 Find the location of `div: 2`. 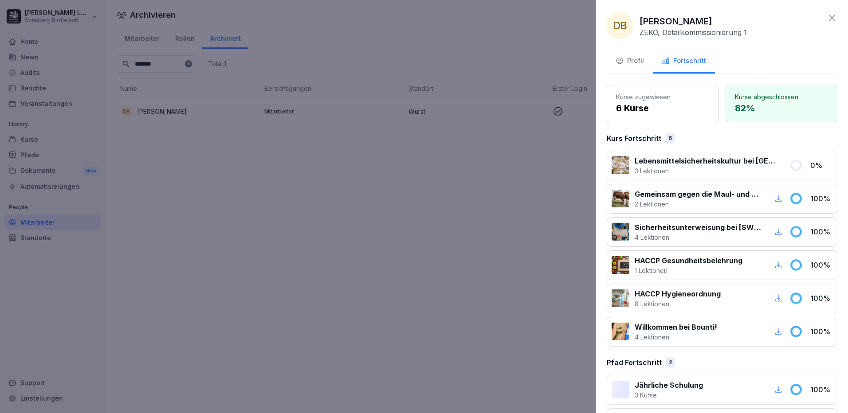

div: 2 is located at coordinates (670, 363).